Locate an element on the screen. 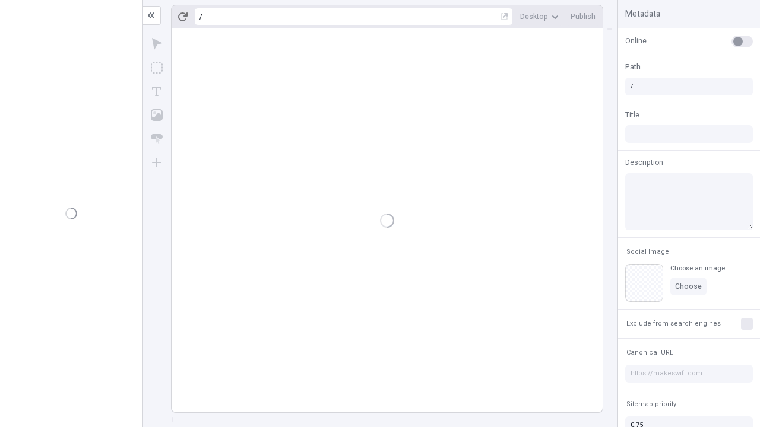 Image resolution: width=760 pixels, height=427 pixels. input: https://makeswift.com is located at coordinates (689, 374).